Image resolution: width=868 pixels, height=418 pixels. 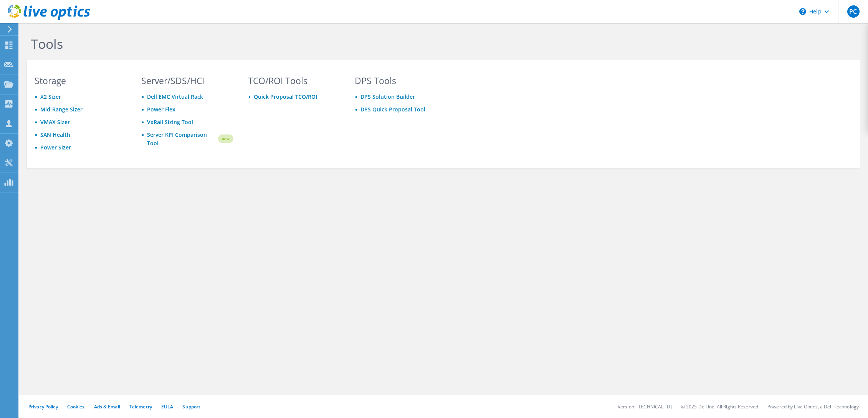 What do you see at coordinates (187, 81) in the screenshot?
I see `h3: Server/SDS/HCI` at bounding box center [187, 81].